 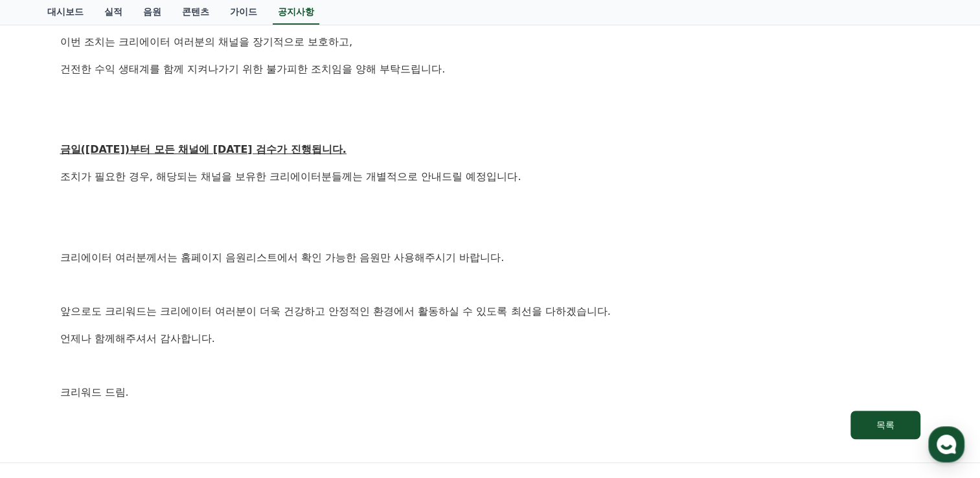 What do you see at coordinates (126, 387) in the screenshot?
I see `a: 대화` at bounding box center [126, 387].